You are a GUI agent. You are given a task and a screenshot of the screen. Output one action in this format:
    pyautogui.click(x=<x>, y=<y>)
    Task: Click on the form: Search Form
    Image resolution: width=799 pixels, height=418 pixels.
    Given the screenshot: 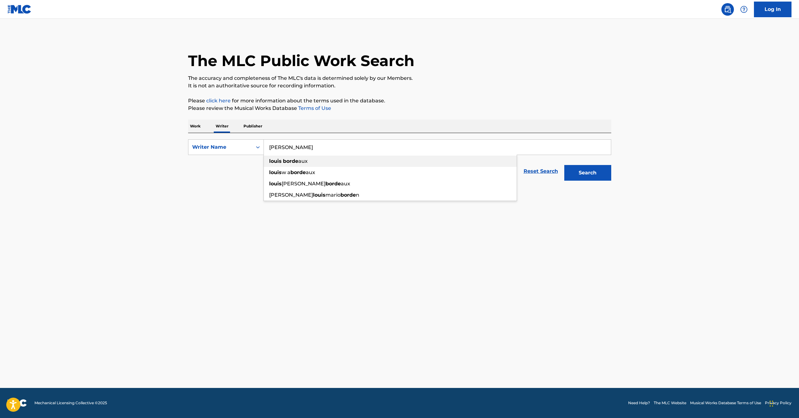 What is the action you would take?
    pyautogui.click(x=399, y=161)
    